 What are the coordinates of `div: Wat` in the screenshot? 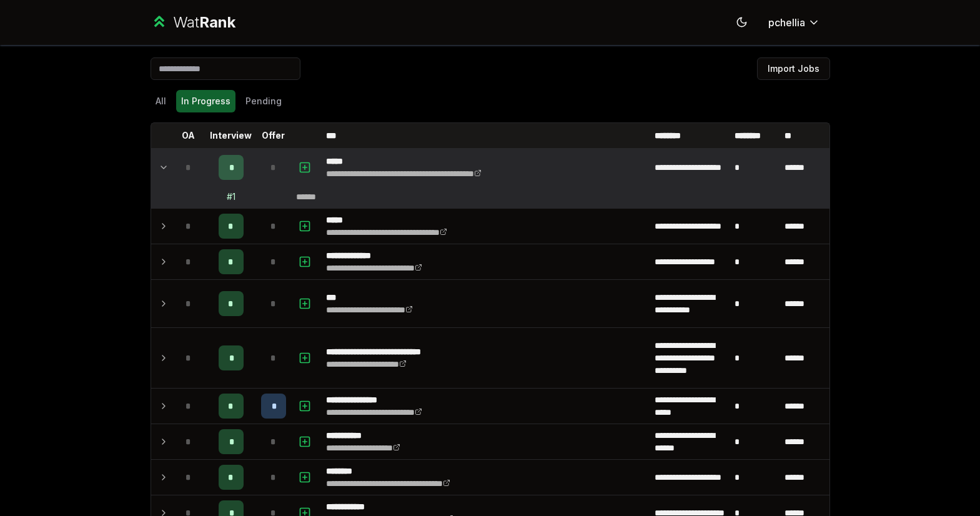 It's located at (204, 22).